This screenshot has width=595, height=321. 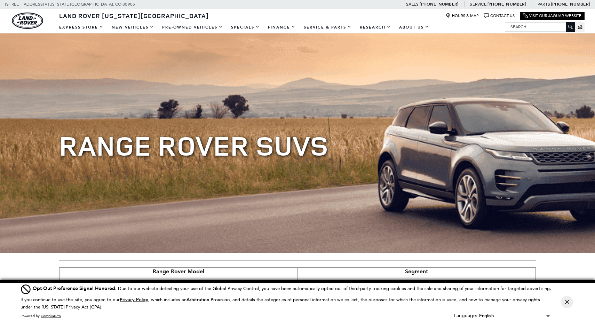 What do you see at coordinates (417, 282) in the screenshot?
I see `p: Luxury SUV` at bounding box center [417, 282].